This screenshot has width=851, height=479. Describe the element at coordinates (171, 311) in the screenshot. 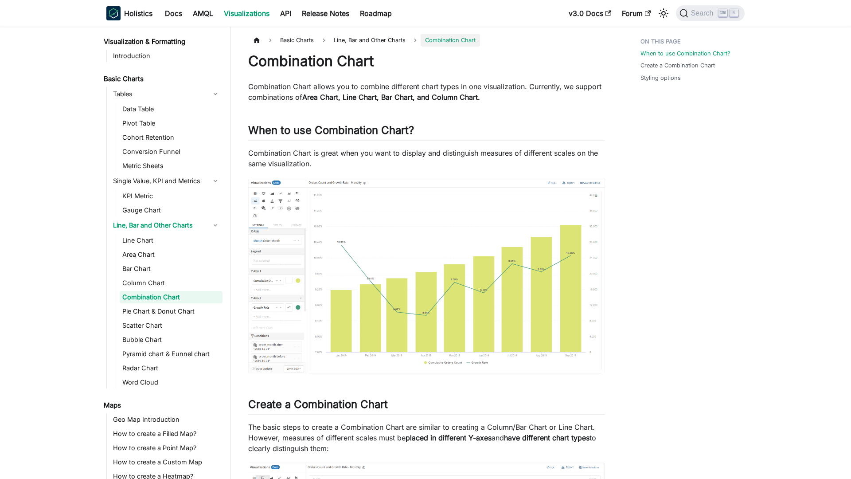

I see `a: Pie Chart & Donut Chart` at that location.